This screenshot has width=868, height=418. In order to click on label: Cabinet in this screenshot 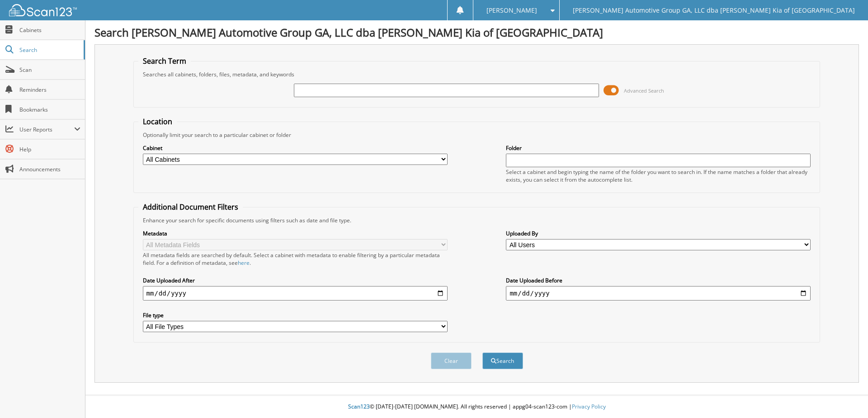, I will do `click(295, 148)`.